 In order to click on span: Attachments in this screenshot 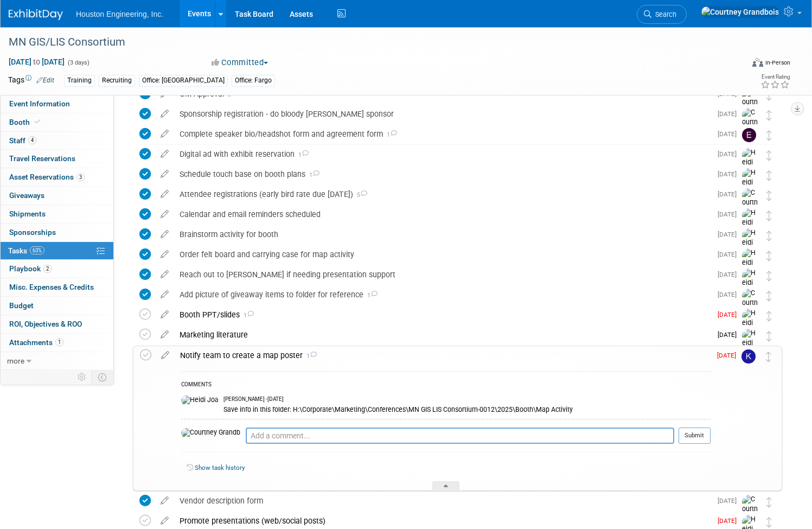, I will do `click(37, 342)`.